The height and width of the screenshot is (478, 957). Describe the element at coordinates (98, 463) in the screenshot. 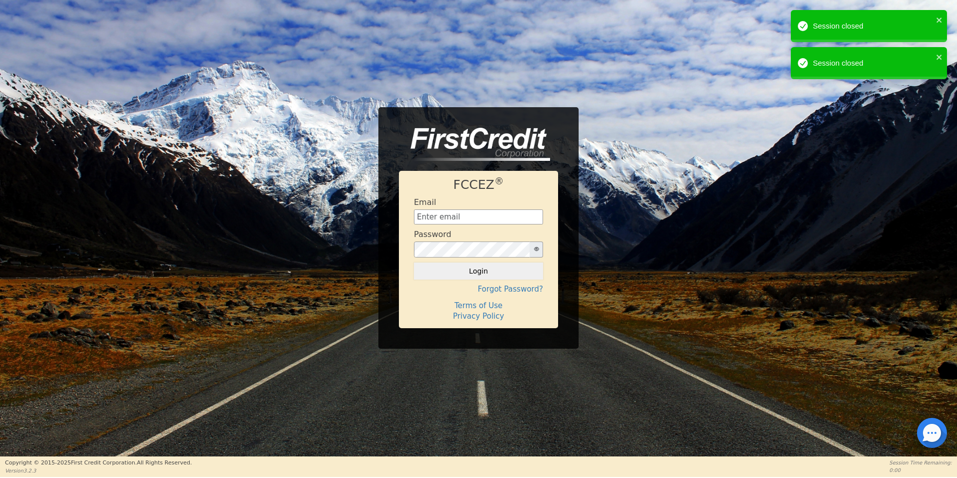

I see `p: Copyright © 2015- 2025 First Credit Corporation.` at that location.